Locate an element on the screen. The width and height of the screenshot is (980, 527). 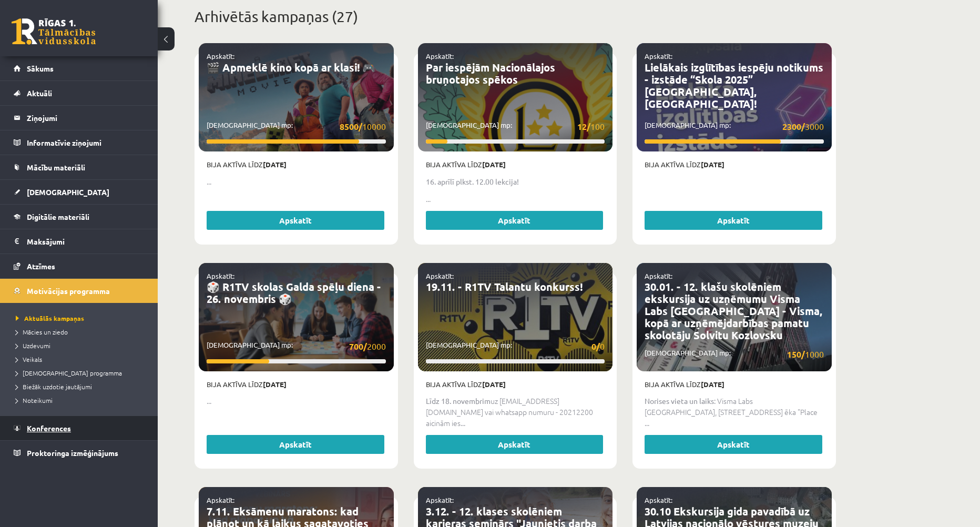
span: Mācību materiāli is located at coordinates (56, 167).